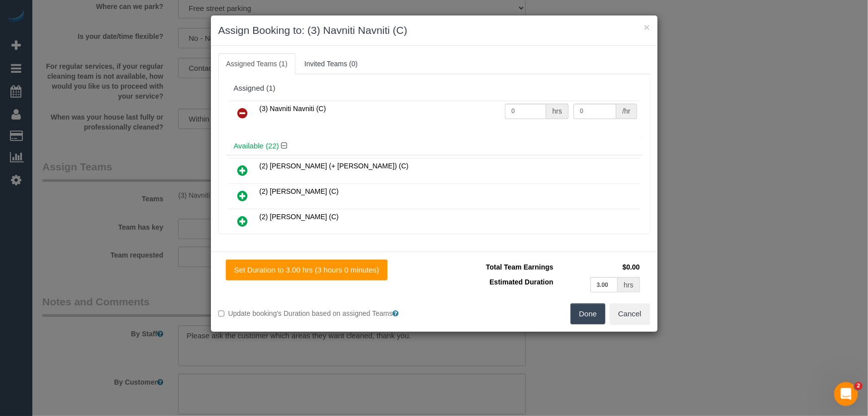 This screenshot has width=868, height=416. What do you see at coordinates (858, 386) in the screenshot?
I see `span: 2` at bounding box center [858, 386].